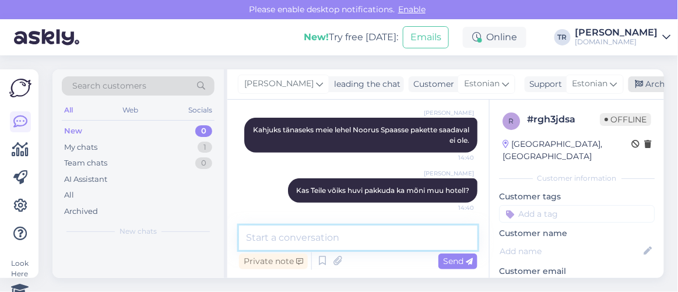  Describe the element at coordinates (494, 37) in the screenshot. I see `div: Online` at that location.